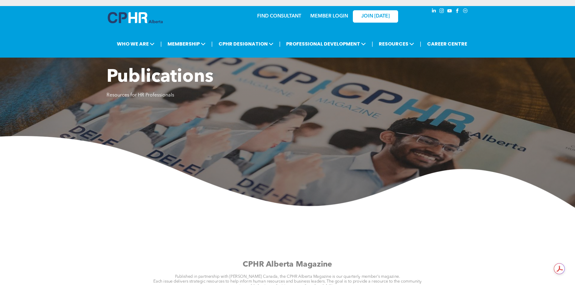 Image resolution: width=575 pixels, height=285 pixels. What do you see at coordinates (466, 11) in the screenshot?
I see `a: Social network` at bounding box center [466, 11].